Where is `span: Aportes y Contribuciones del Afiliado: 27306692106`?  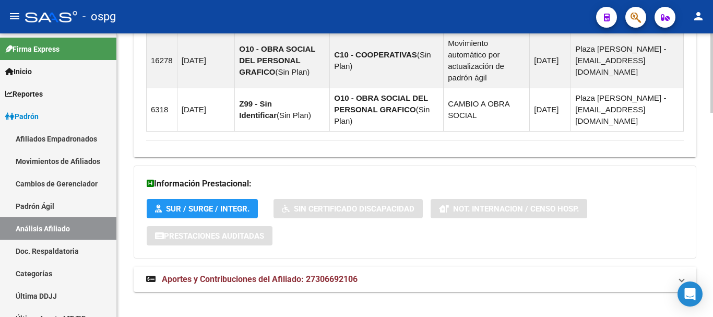 span: Aportes y Contribuciones del Afiliado: 27306692106 is located at coordinates (259, 279).